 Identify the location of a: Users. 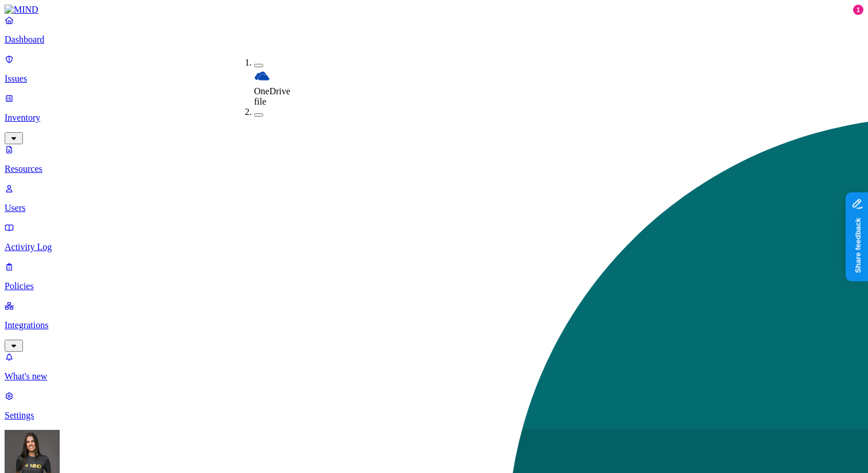
(434, 198).